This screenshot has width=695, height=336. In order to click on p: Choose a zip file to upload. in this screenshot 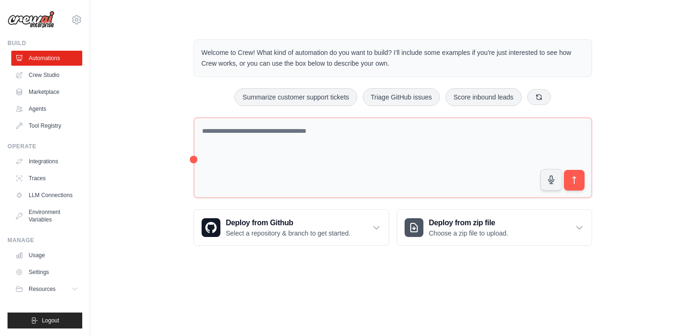, I will do `click(468, 233)`.